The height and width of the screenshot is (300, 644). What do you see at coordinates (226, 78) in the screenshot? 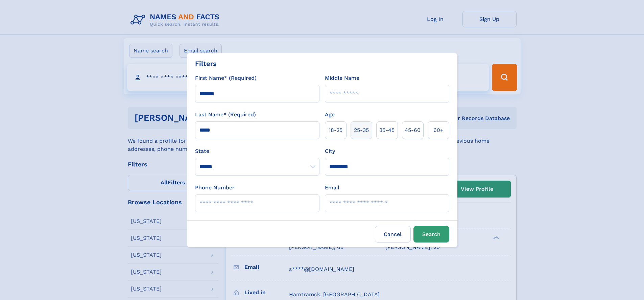
I see `label: First Name* (Required)` at bounding box center [226, 78].